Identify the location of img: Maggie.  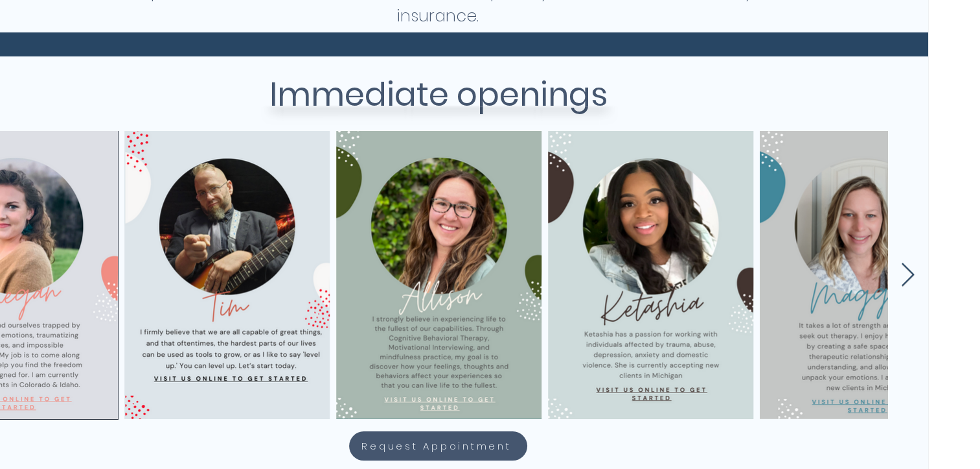
(862, 275).